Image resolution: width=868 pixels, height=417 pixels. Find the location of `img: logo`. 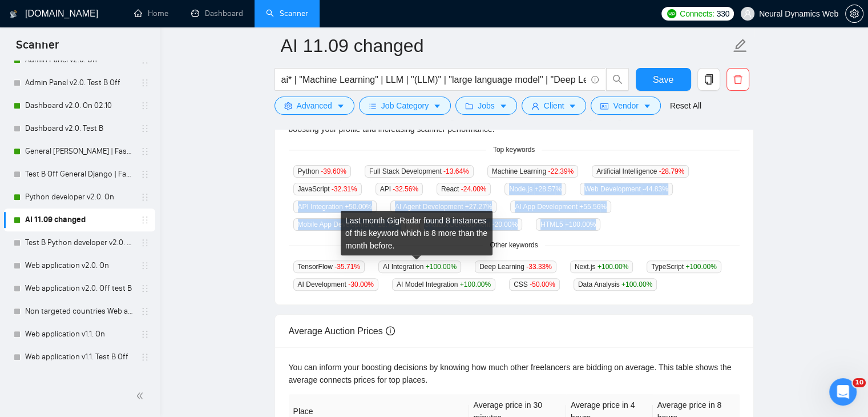

img: logo is located at coordinates (14, 14).